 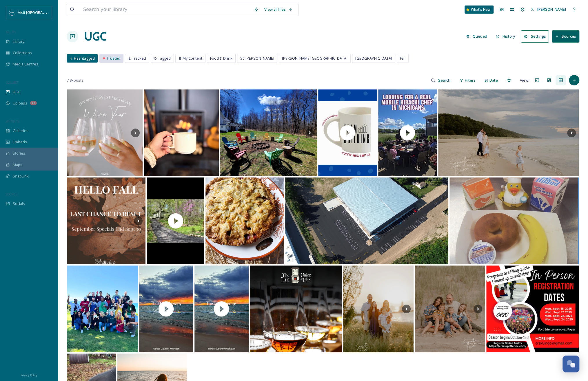 What do you see at coordinates (11, 32) in the screenshot?
I see `span: MEDIA` at bounding box center [11, 32].